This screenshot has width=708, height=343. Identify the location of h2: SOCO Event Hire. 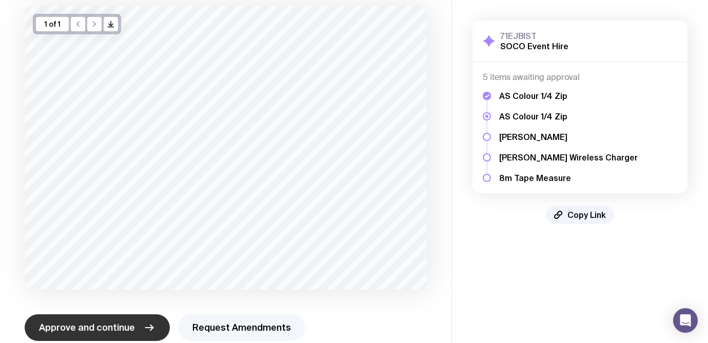
(534, 46).